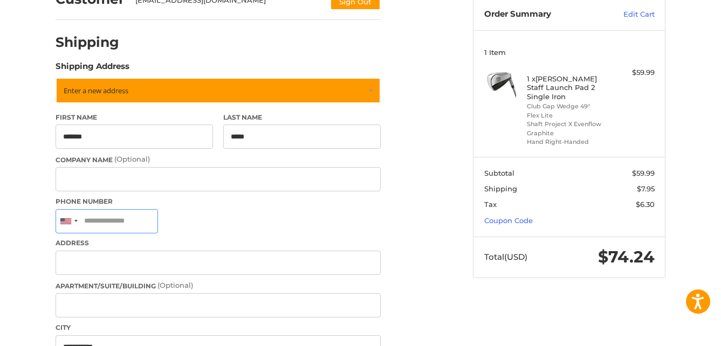 The width and height of the screenshot is (721, 346). Describe the element at coordinates (501, 189) in the screenshot. I see `span: Shipping` at that location.